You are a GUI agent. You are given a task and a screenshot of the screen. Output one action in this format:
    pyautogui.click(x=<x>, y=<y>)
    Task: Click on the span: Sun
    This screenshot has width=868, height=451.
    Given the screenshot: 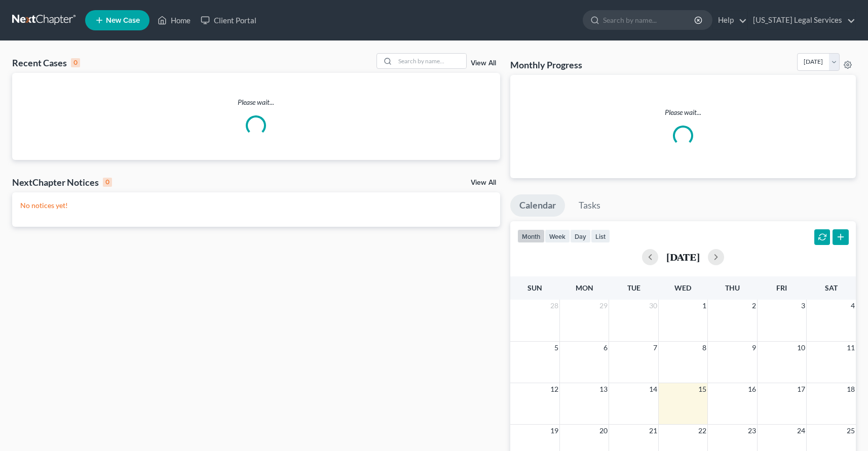 What is the action you would take?
    pyautogui.click(x=535, y=288)
    